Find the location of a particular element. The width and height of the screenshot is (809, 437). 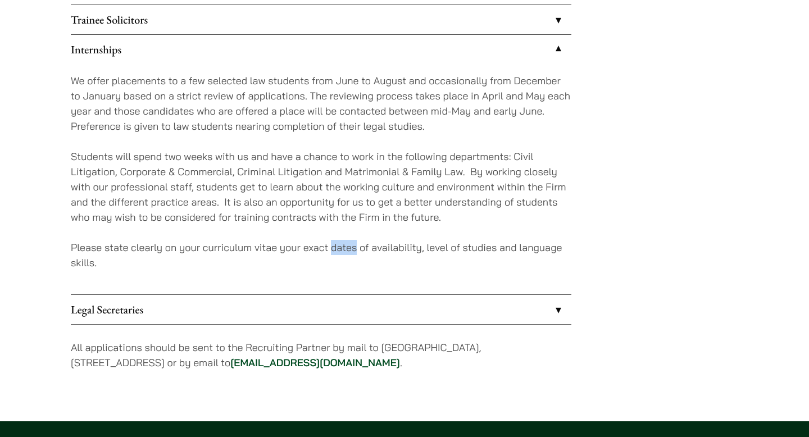

p: We offer placements to a few selected law students from June to August and occasionally from Dece... is located at coordinates (321, 103).